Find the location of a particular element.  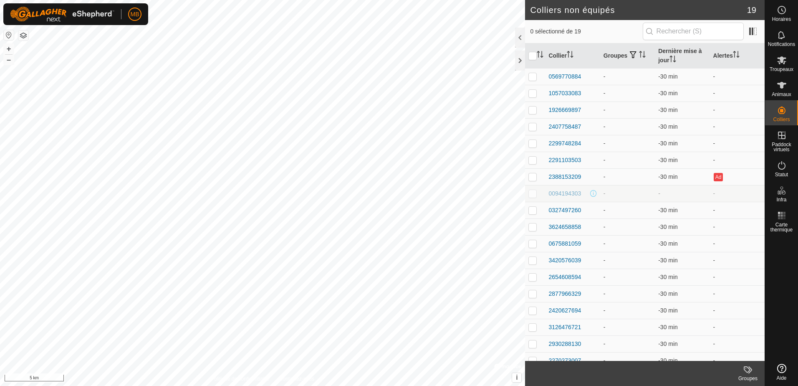

span: Troupeaux is located at coordinates (781, 69).